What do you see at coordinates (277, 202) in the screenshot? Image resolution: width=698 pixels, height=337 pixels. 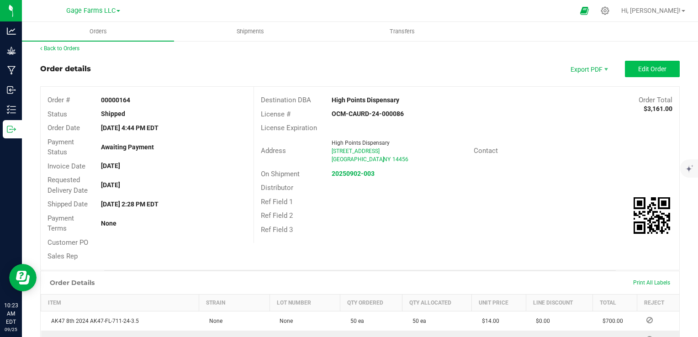 I see `span: Ref Field 1` at bounding box center [277, 202].